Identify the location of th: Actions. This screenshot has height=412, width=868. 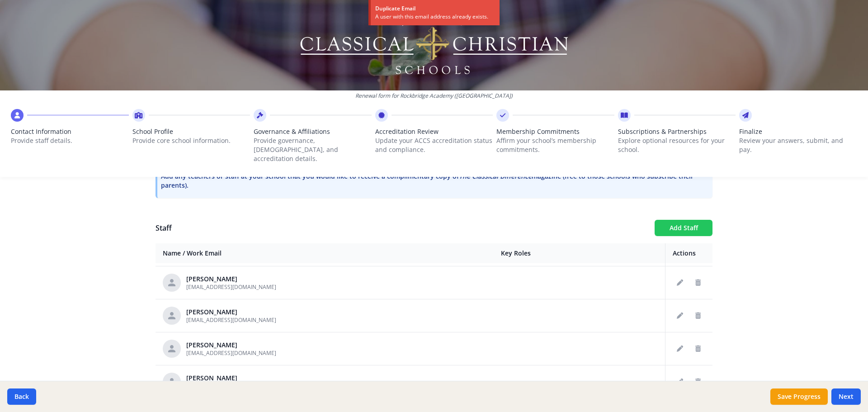
(689, 253).